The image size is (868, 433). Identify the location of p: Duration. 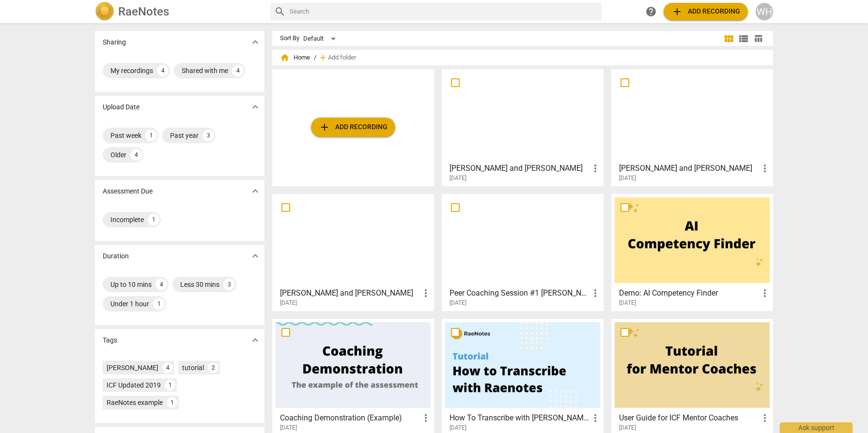
(116, 256).